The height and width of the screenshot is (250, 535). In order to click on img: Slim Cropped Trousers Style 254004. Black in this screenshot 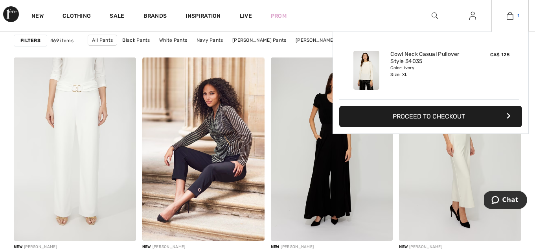, I will do `click(203, 149)`.